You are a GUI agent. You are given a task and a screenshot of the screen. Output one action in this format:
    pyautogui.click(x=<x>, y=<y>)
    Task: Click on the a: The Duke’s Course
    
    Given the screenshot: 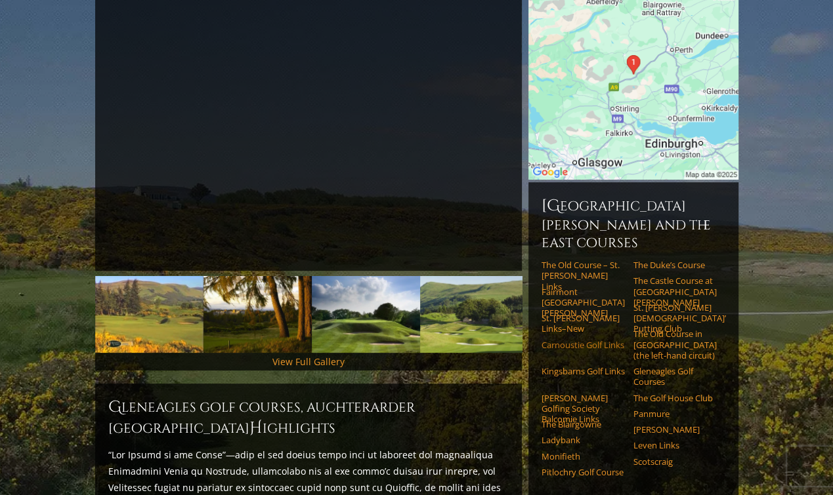 What is the action you would take?
    pyautogui.click(x=674, y=265)
    